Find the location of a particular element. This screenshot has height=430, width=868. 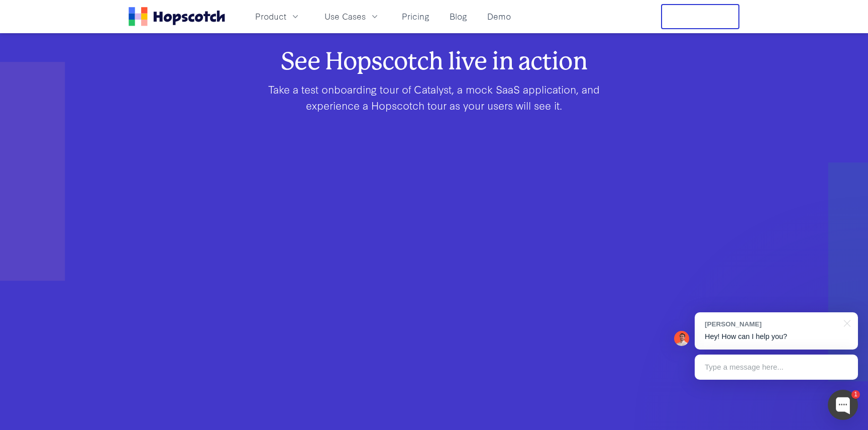

p: Take a test onboarding tour of Catalyst, a mock SaaS application, and experience a Hopscotch tour... is located at coordinates (434, 97).